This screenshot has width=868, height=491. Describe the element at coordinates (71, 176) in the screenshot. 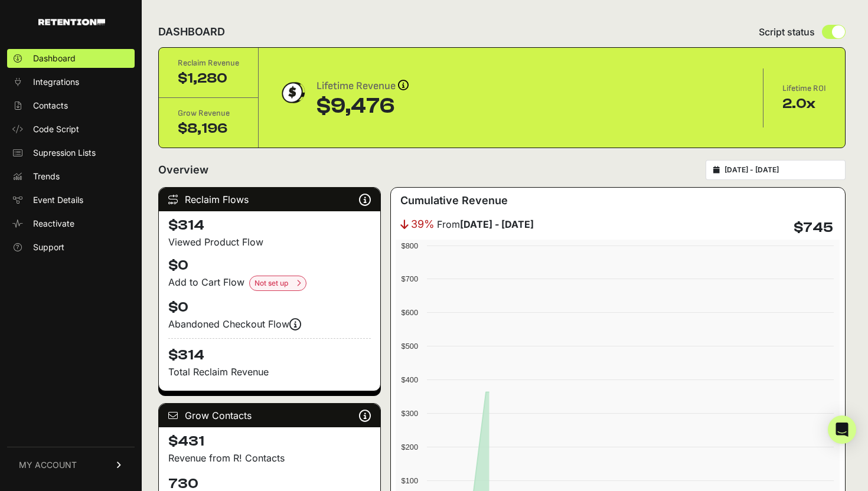

I see `a: Trends` at that location.